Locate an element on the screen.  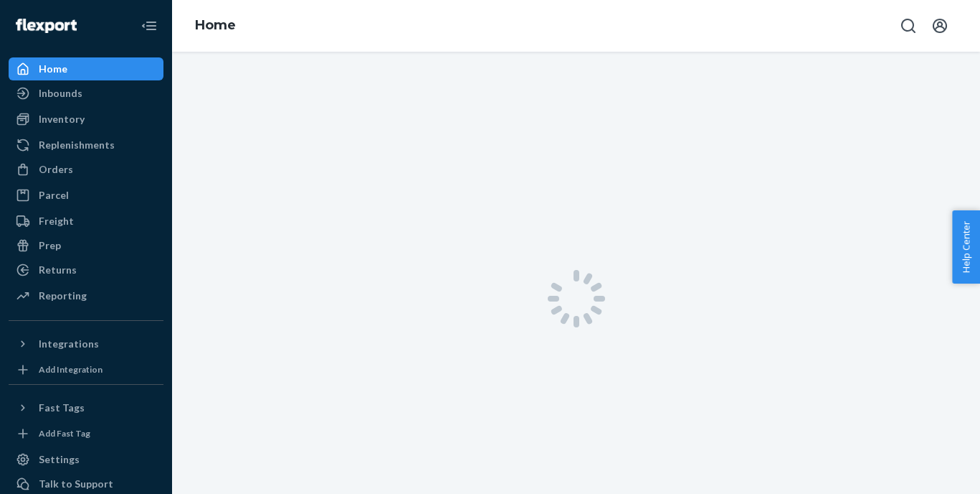
div: Integrations is located at coordinates (69, 344).